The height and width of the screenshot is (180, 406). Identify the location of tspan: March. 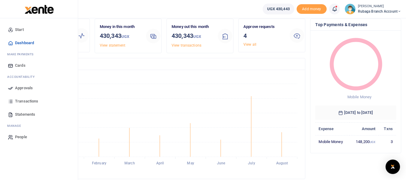
(130, 163).